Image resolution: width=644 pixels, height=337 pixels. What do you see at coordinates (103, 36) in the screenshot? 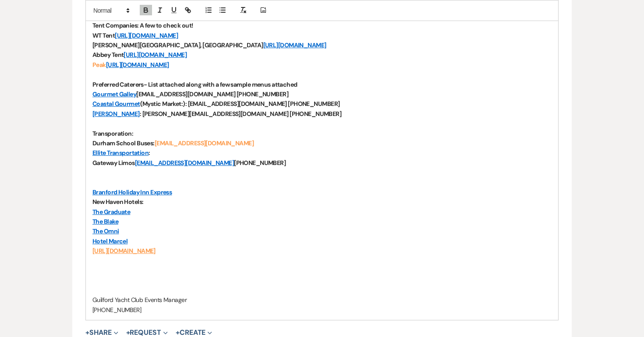
I see `strong: WT Tent` at bounding box center [103, 36].